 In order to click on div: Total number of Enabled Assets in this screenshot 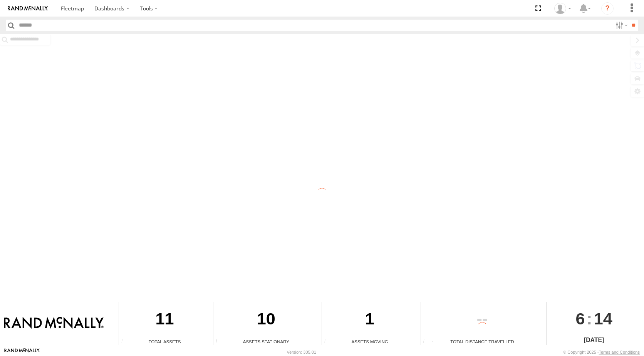, I will do `click(125, 342)`.